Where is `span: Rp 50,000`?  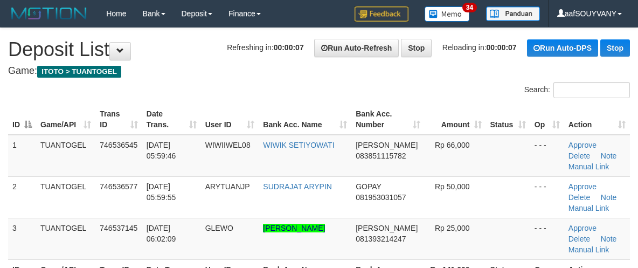 span: Rp 50,000 is located at coordinates (452, 186).